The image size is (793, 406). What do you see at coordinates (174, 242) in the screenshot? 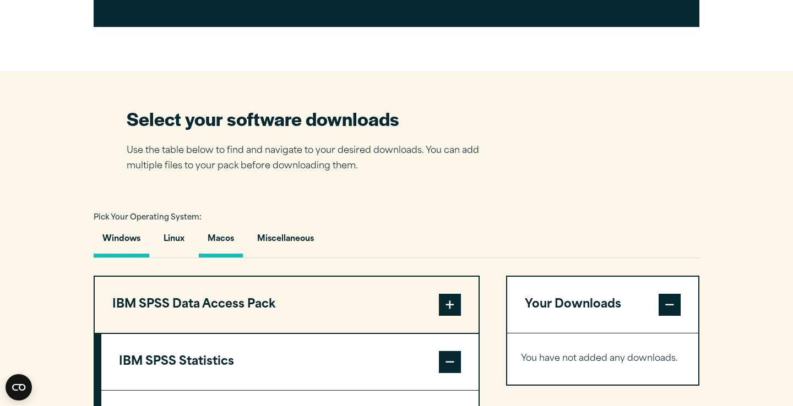
I see `button: Linux` at bounding box center [174, 242].